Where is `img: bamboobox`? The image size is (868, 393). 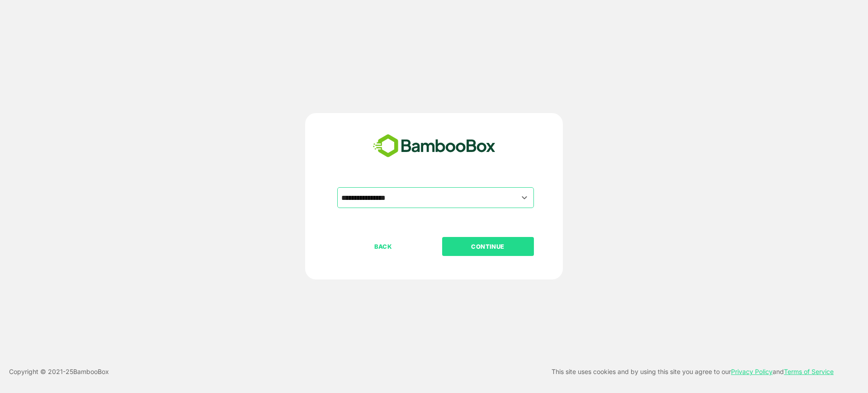 img: bamboobox is located at coordinates (434, 146).